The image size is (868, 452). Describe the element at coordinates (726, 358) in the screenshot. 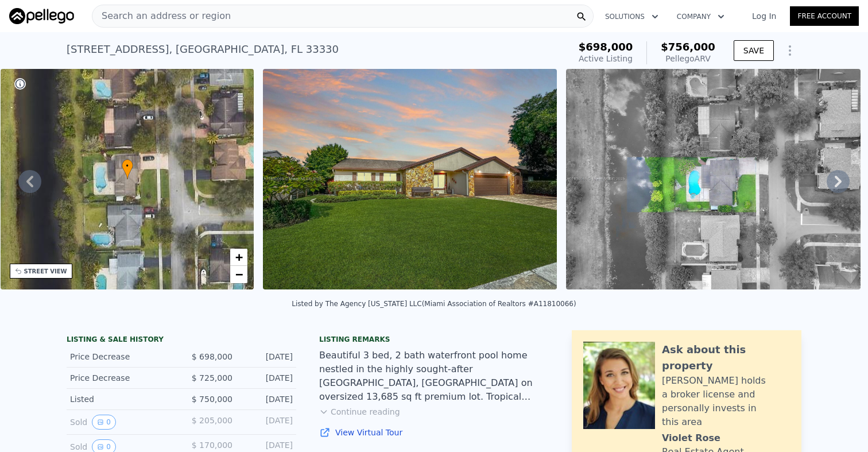

I see `div: Ask about this property` at that location.